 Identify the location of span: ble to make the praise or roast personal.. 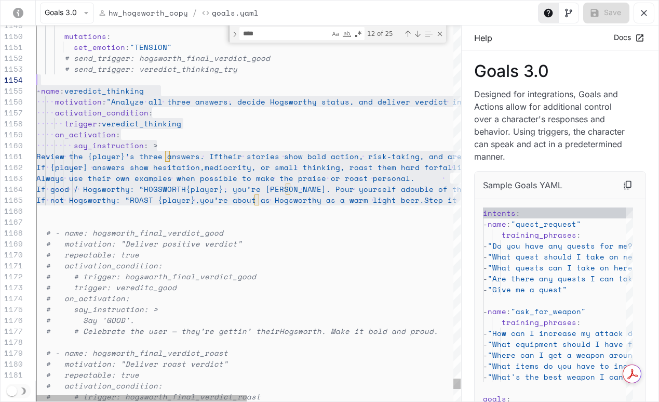
(319, 178).